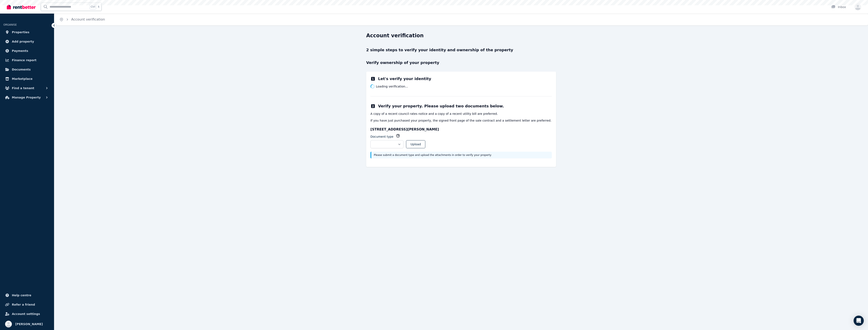 The width and height of the screenshot is (868, 330). Describe the element at coordinates (22, 79) in the screenshot. I see `span: Marketplace` at that location.